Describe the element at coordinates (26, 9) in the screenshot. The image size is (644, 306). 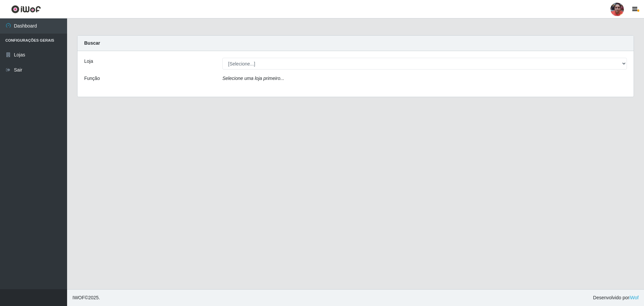
I see `img: CoreUI Logo` at that location.